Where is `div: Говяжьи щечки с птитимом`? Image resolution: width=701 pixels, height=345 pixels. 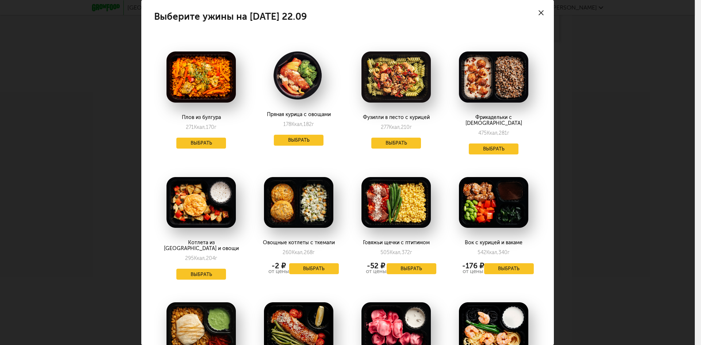
div: Говяжьи щечки с птитимом is located at coordinates (396, 243).